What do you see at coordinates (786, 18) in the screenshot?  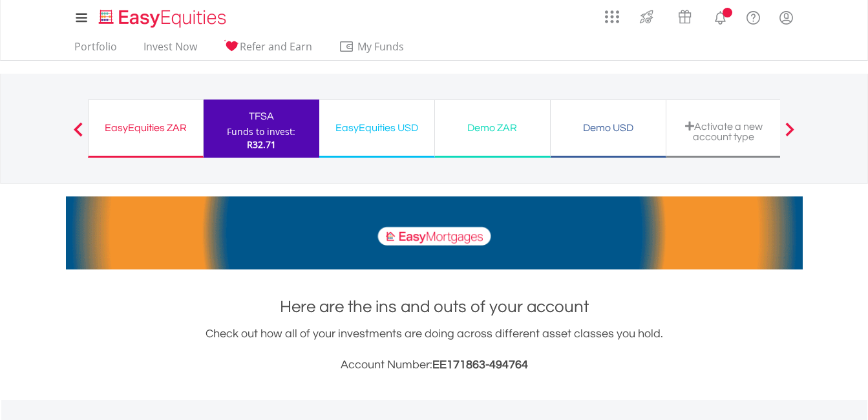 I see `a: My Profile` at bounding box center [786, 18].